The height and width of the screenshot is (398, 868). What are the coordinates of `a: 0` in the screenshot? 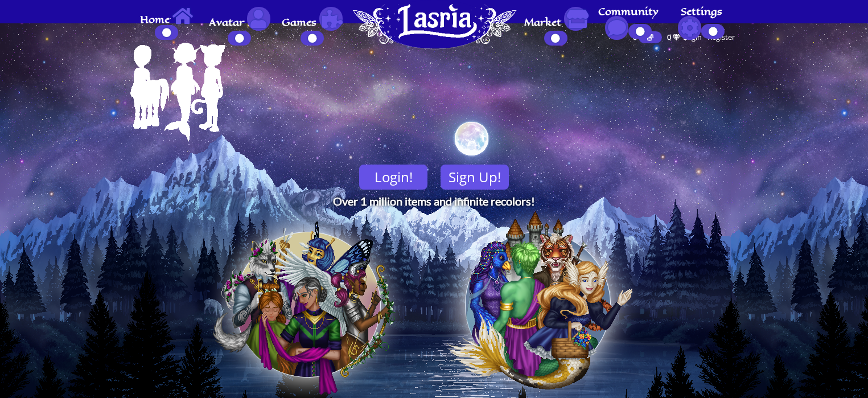 It's located at (672, 37).